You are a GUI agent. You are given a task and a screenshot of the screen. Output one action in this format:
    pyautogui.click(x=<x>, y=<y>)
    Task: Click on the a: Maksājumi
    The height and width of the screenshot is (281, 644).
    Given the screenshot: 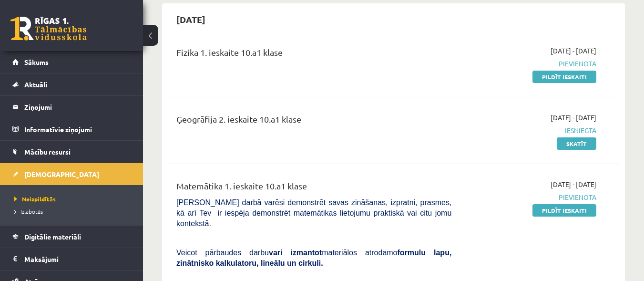 What is the action you would take?
    pyautogui.click(x=72, y=259)
    